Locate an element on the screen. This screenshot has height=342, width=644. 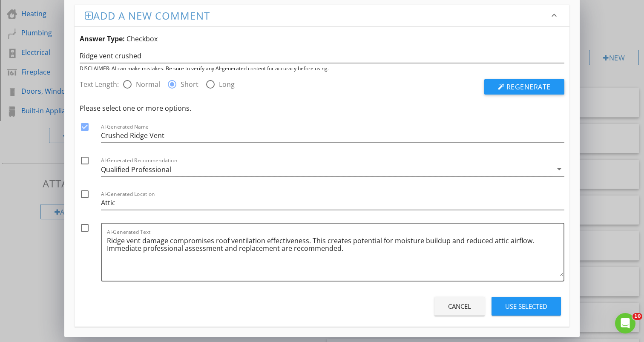
label: Short is located at coordinates (190, 84).